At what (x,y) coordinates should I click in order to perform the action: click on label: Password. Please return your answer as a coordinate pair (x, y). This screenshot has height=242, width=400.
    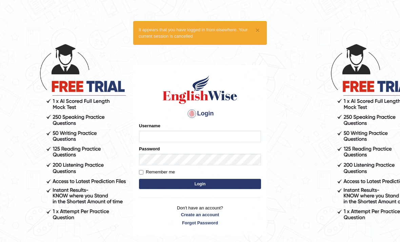
    Looking at the image, I should click on (149, 148).